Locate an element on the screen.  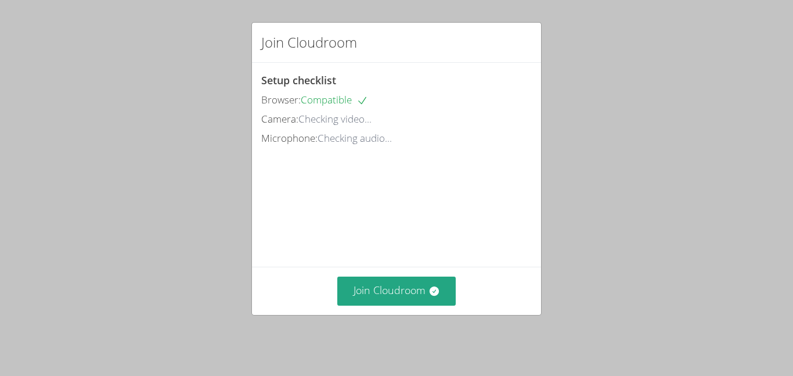
span: Browser: is located at coordinates (281, 99).